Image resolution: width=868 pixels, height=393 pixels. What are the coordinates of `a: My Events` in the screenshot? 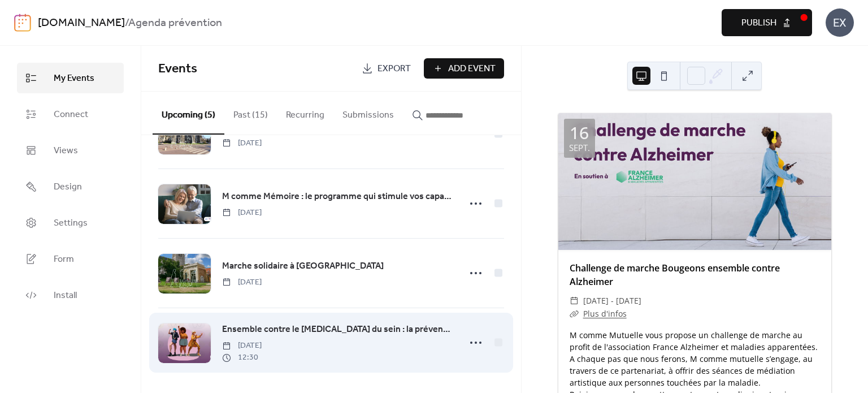 It's located at (70, 78).